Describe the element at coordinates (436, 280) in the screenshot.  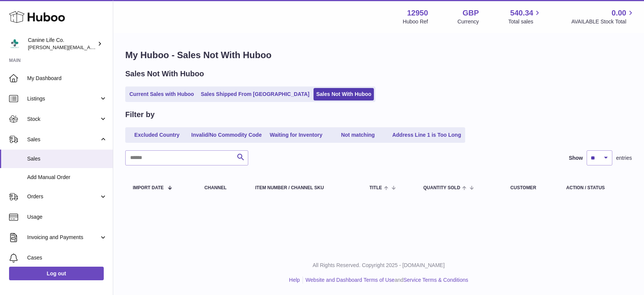
I see `a: Service Terms & Conditions` at that location.